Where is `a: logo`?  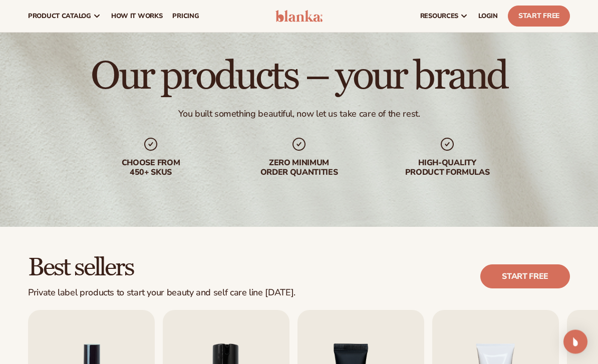 a: logo is located at coordinates (299, 16).